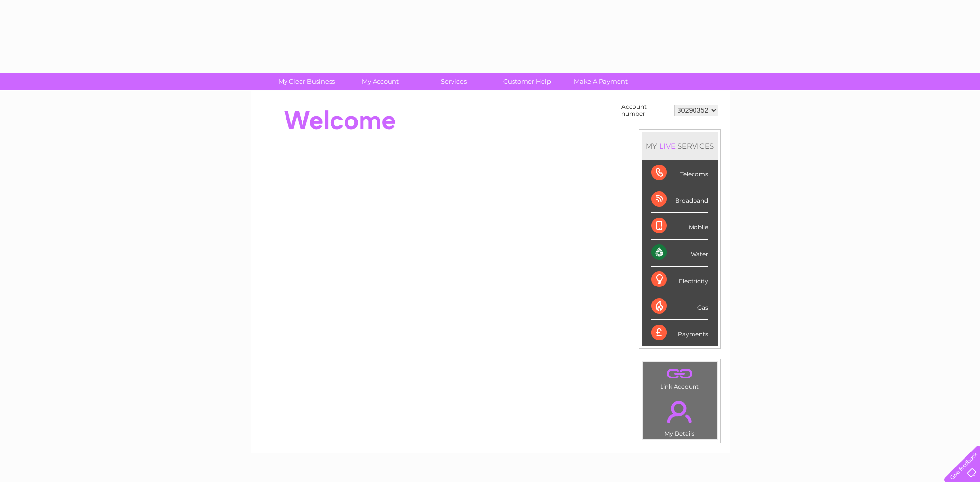 This screenshot has width=980, height=482. Describe the element at coordinates (668, 145) in the screenshot. I see `div: LIVE` at that location.